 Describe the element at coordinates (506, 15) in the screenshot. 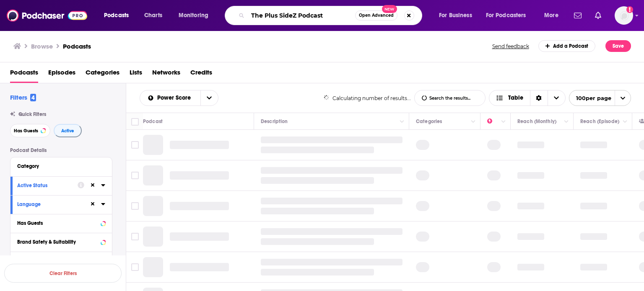

I see `span: For Podcasters` at that location.